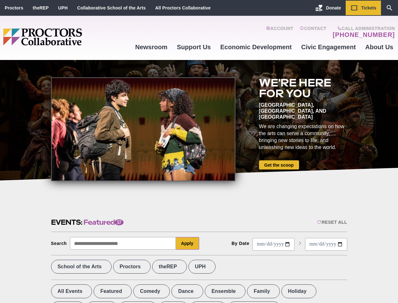 The height and width of the screenshot is (303, 398). What do you see at coordinates (87, 222) in the screenshot?
I see `h2: Events:` at bounding box center [87, 222].